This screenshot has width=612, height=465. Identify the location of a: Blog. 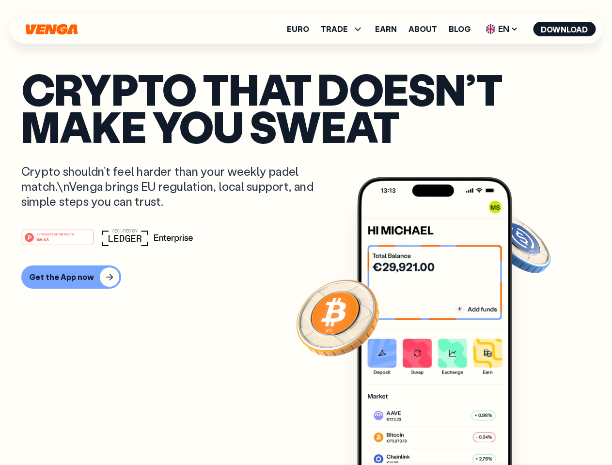
(459, 29).